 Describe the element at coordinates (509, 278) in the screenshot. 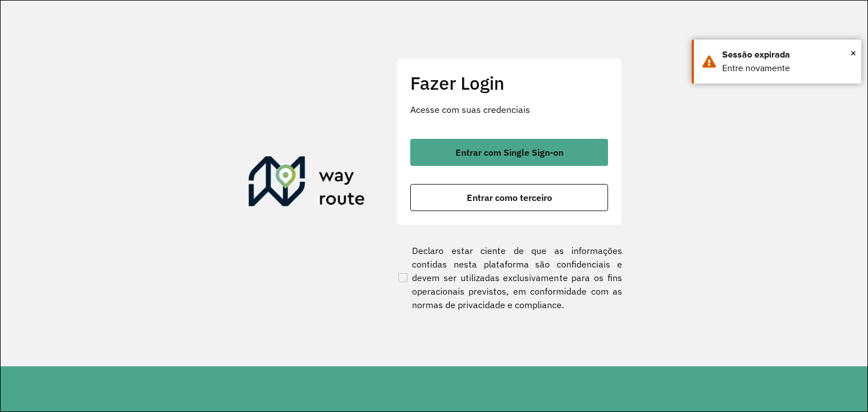

I see `label: Declaro estar ciente de que as informações contidas nesta plataforma são confidenciais e devem se...` at that location.